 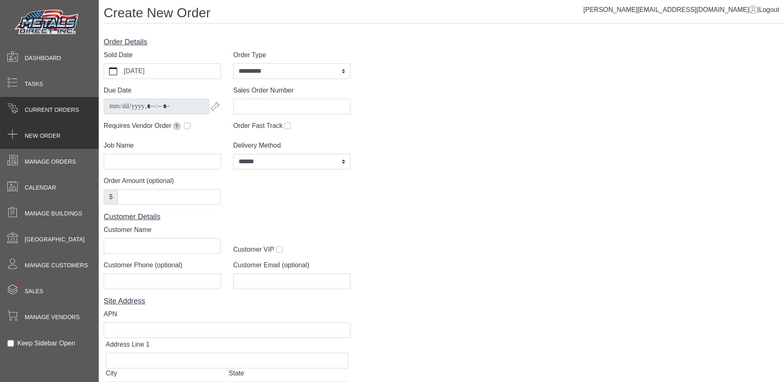 What do you see at coordinates (111, 373) in the screenshot?
I see `label: City` at bounding box center [111, 373].